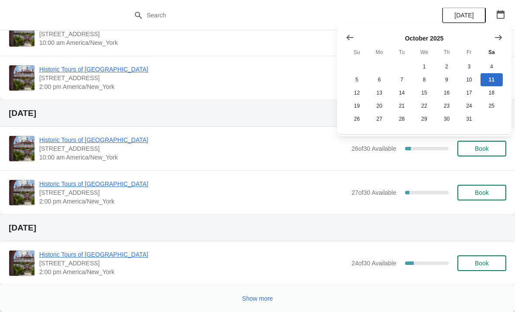 The image size is (515, 312). I want to click on th: Thursday, so click(446, 52).